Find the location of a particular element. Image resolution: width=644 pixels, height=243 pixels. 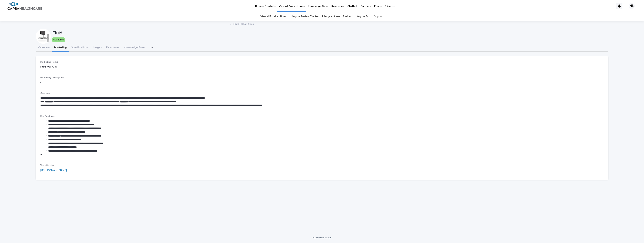

button: Images is located at coordinates (97, 48).